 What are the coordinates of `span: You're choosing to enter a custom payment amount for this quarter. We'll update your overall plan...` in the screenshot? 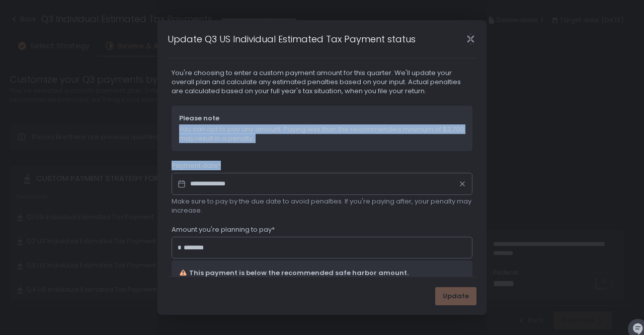 It's located at (322, 82).